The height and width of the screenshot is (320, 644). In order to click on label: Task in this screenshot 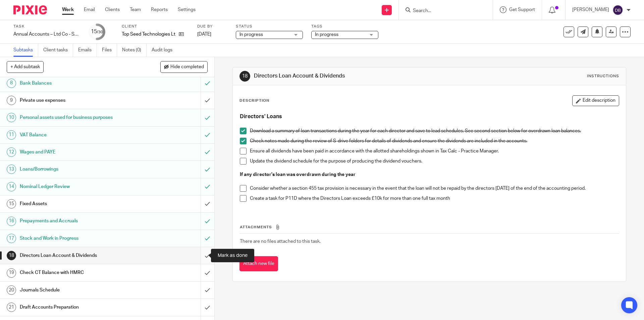, I will do `click(47, 27)`.